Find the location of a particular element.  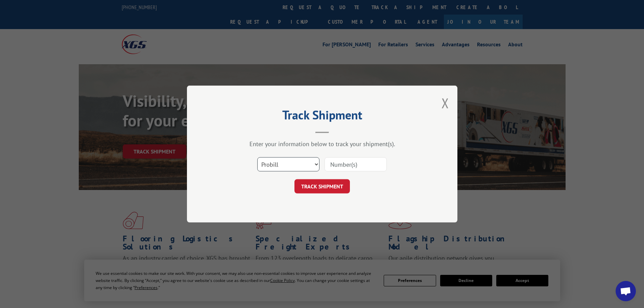

button: Close modal is located at coordinates (445, 103).